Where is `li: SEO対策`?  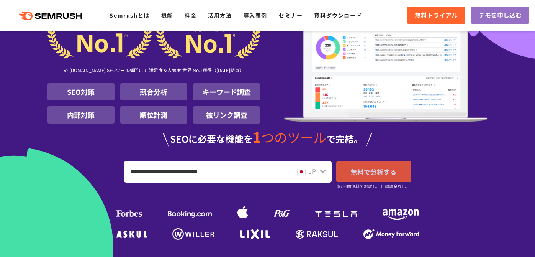
li: SEO対策 is located at coordinates (81, 92).